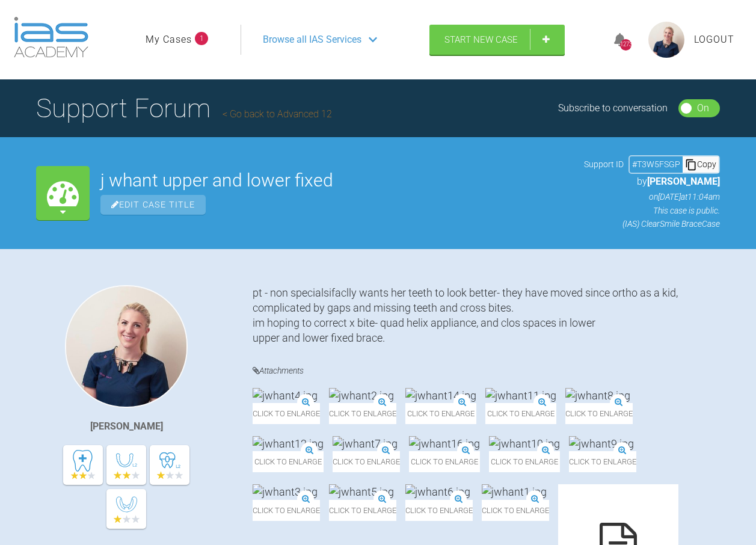  I want to click on div: # T3W5FSGP, so click(656, 164).